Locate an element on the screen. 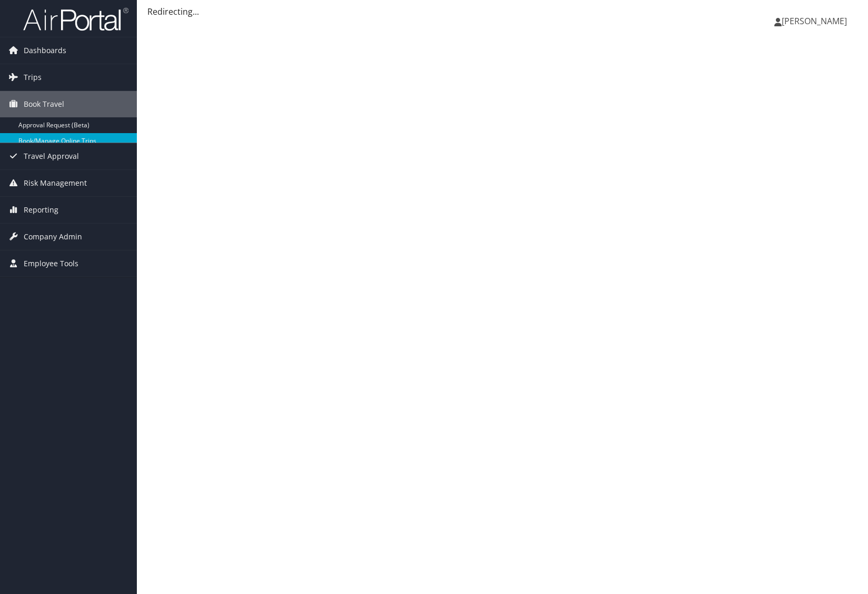 This screenshot has height=594, width=868. span: Book Travel is located at coordinates (44, 104).